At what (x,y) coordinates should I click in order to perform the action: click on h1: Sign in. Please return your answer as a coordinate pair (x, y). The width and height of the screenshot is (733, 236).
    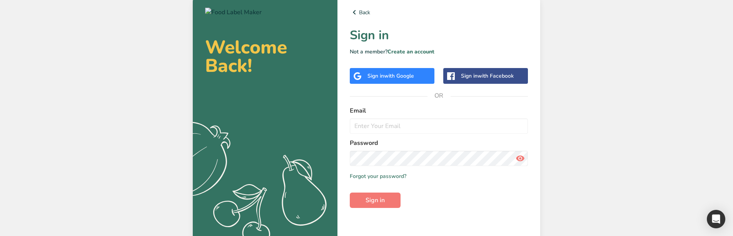
    Looking at the image, I should click on (439, 35).